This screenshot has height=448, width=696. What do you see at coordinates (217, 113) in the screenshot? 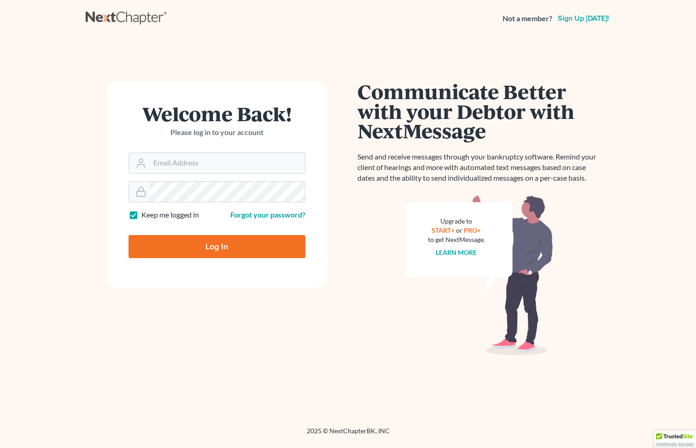
I see `h1: Welcome Back!` at bounding box center [217, 113].